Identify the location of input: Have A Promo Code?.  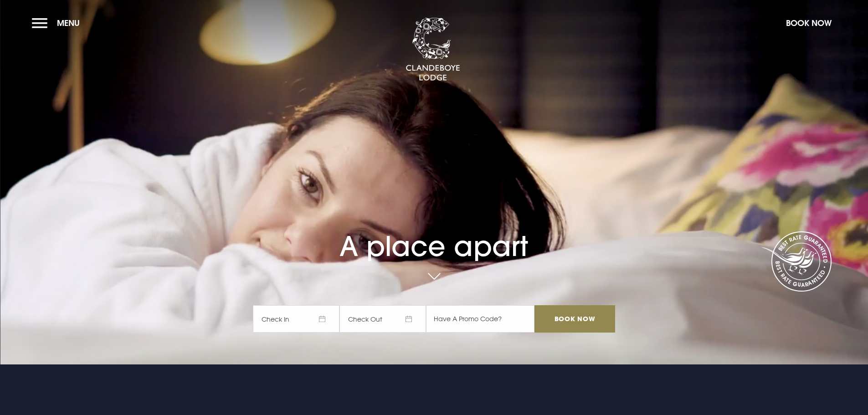
(480, 319).